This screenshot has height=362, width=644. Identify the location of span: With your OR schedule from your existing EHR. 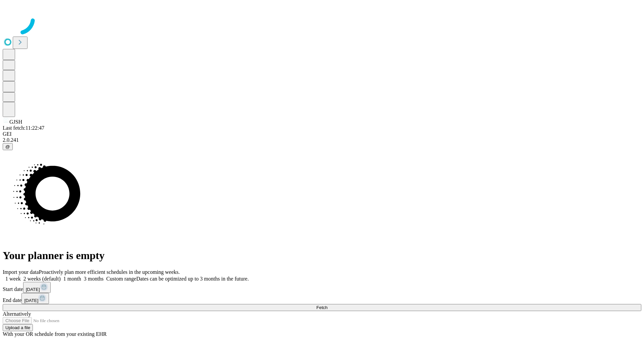
(55, 334).